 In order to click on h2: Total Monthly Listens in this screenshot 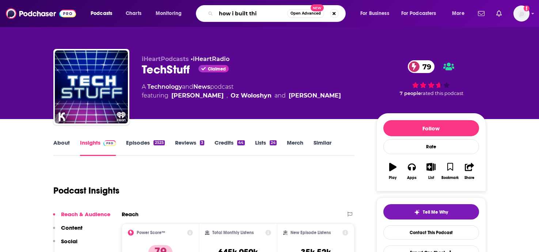, I will do `click(233, 233)`.